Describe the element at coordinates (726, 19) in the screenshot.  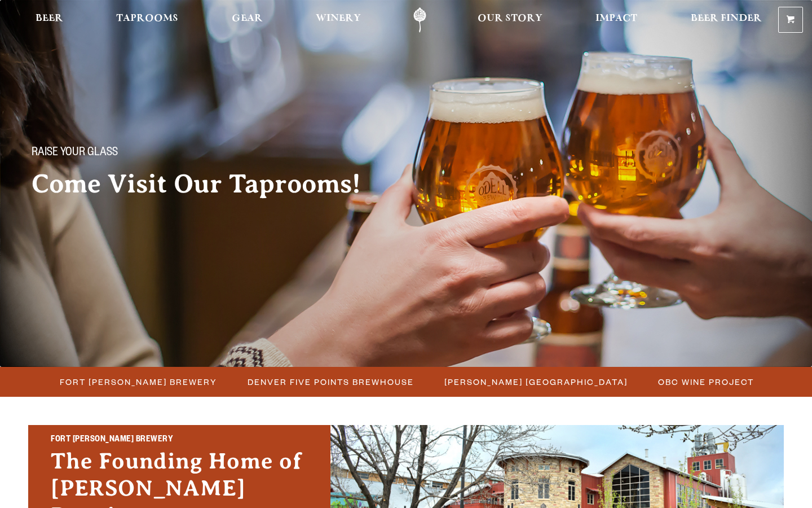
I see `span: Beer Finder` at that location.